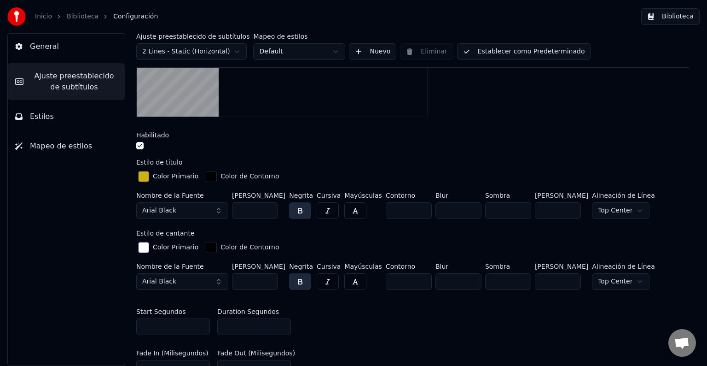 The image size is (707, 366). I want to click on label: Ajuste preestablecido de subtítulos, so click(193, 36).